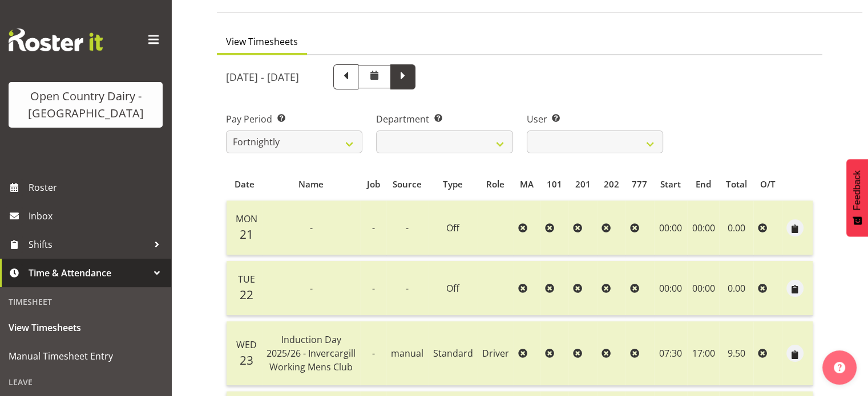  I want to click on div: Timesheet, so click(85, 302).